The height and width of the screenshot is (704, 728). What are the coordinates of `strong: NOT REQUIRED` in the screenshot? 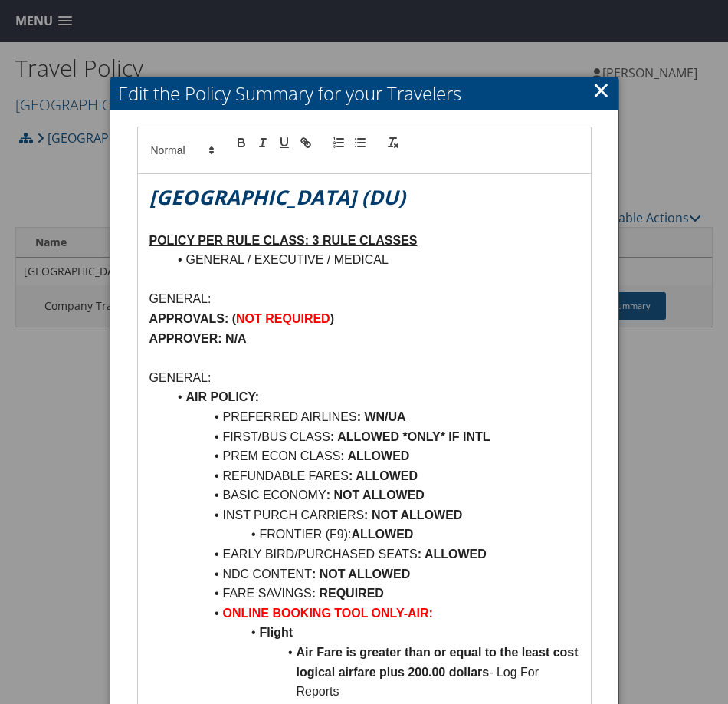 It's located at (283, 318).